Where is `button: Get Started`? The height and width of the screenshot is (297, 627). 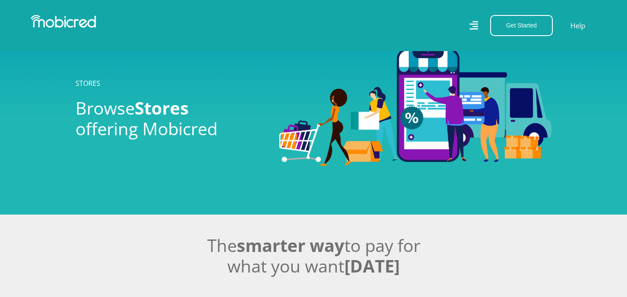
button: Get Started is located at coordinates (522, 25).